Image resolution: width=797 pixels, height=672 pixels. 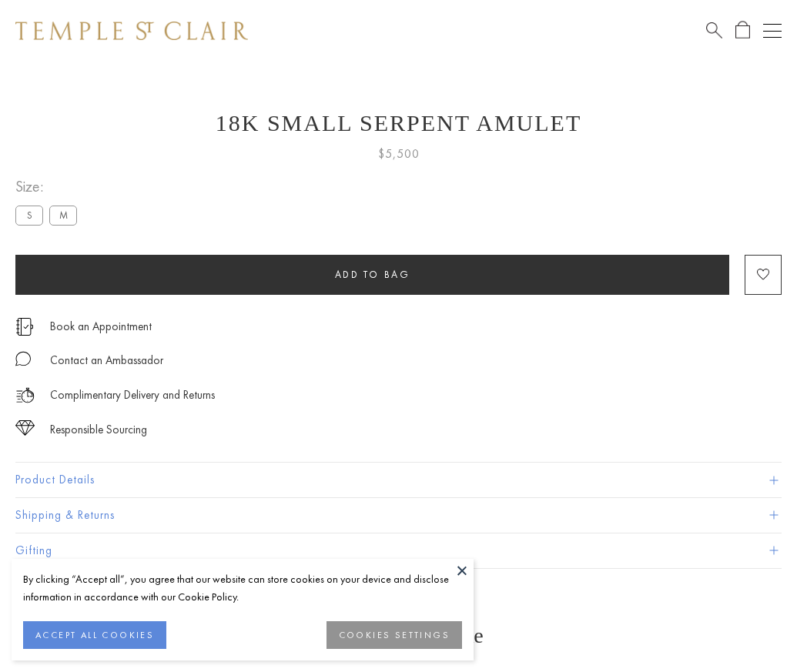 I want to click on img: MessageIcon-01_2.svg, so click(x=23, y=359).